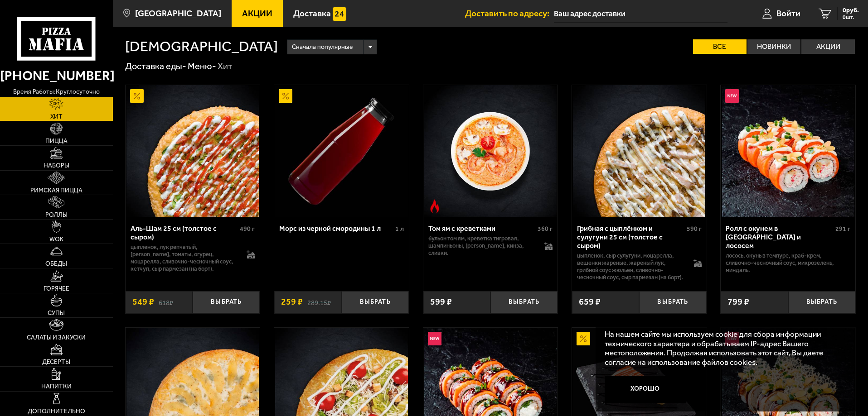 The width and height of the screenshot is (868, 416). What do you see at coordinates (545, 229) in the screenshot?
I see `span: 360 г` at bounding box center [545, 229].